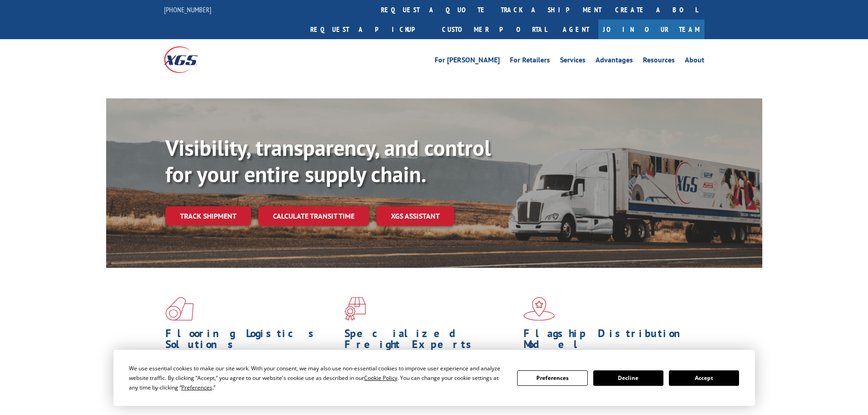 Image resolution: width=868 pixels, height=415 pixels. Describe the element at coordinates (381, 377) in the screenshot. I see `span: Cookie Policy` at that location.